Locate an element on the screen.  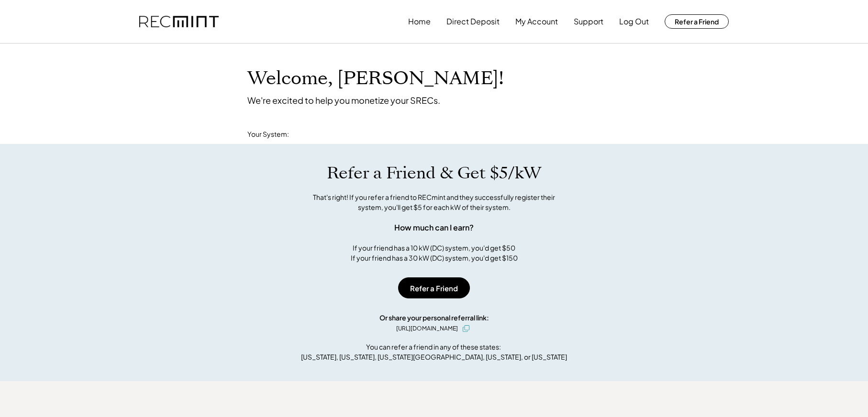
img: recmint-logotype%403x.png is located at coordinates (179, 22).